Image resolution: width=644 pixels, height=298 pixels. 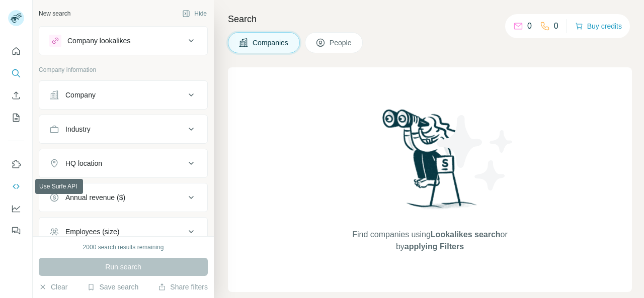 I want to click on button: Feedback, so click(x=16, y=231).